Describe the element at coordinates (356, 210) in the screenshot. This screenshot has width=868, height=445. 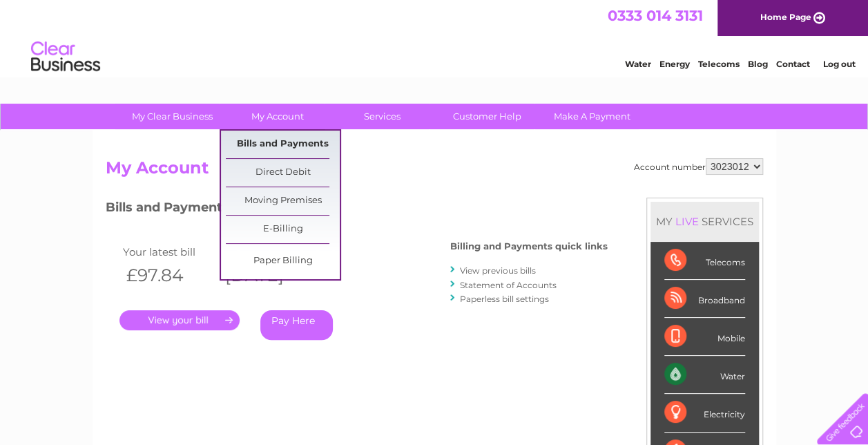
I see `h3: Bills and Payments` at that location.